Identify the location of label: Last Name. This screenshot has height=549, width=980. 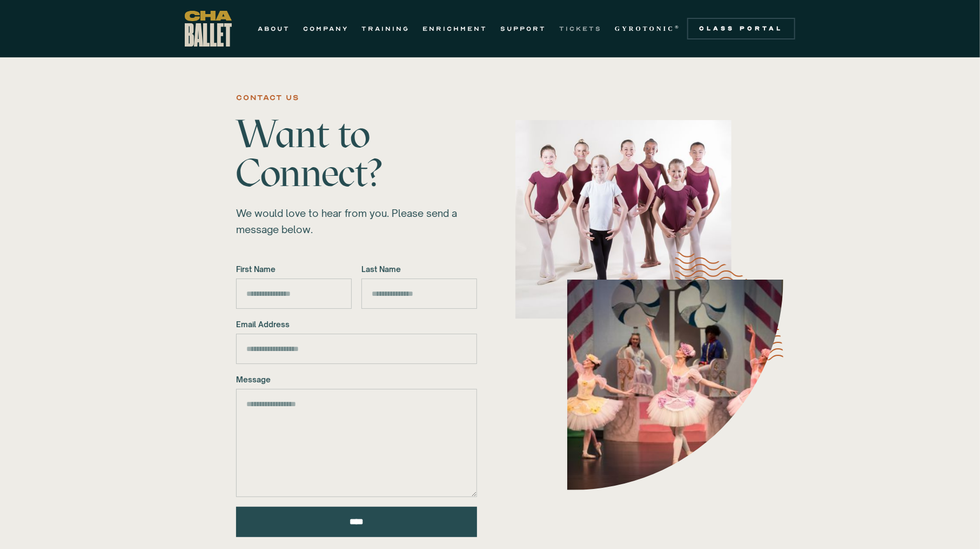
(419, 269).